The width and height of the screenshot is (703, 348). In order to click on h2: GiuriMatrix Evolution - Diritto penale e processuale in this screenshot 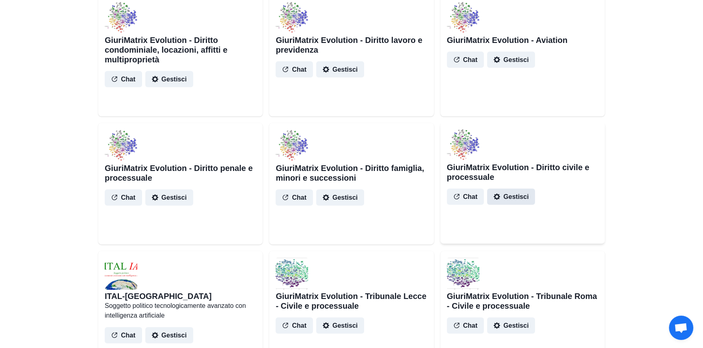, I will do `click(180, 173)`.